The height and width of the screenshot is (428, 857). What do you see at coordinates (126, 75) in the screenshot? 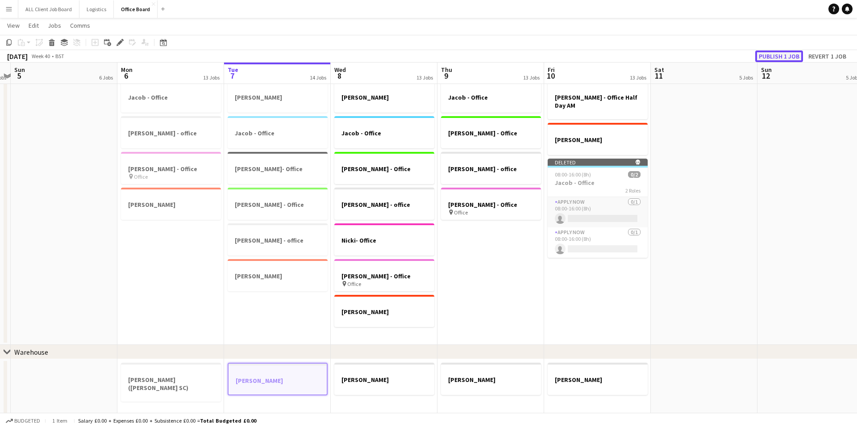
I see `span: 6` at bounding box center [126, 75].